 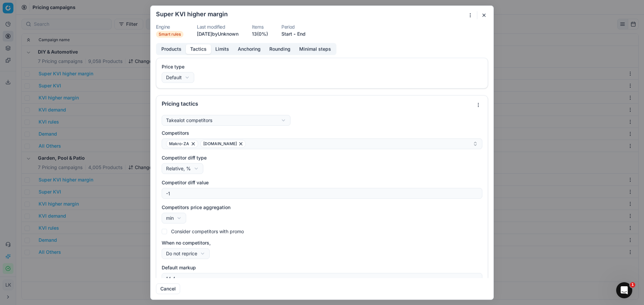 What do you see at coordinates (222, 49) in the screenshot?
I see `button: Limits` at bounding box center [222, 49].